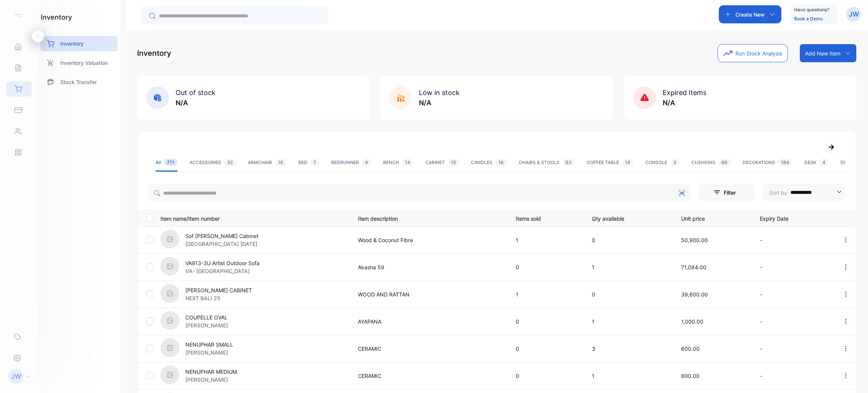  What do you see at coordinates (675, 162) in the screenshot?
I see `span: 3` at bounding box center [675, 162].